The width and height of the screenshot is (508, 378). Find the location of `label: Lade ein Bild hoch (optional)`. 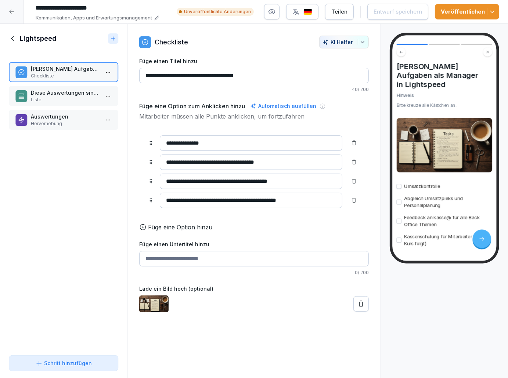

label: Lade ein Bild hoch (optional) is located at coordinates (254, 289).